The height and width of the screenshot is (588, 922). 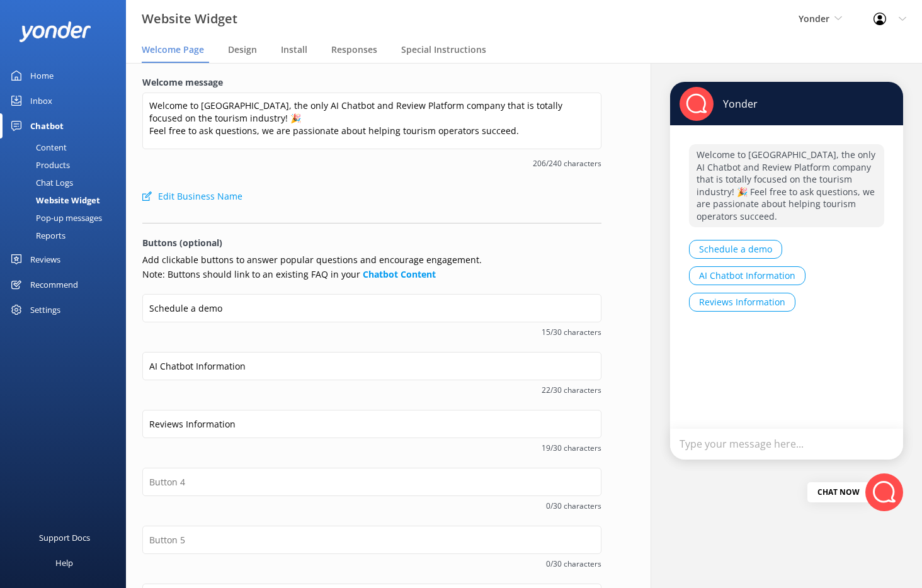 What do you see at coordinates (189, 19) in the screenshot?
I see `h3: Website Widget` at bounding box center [189, 19].